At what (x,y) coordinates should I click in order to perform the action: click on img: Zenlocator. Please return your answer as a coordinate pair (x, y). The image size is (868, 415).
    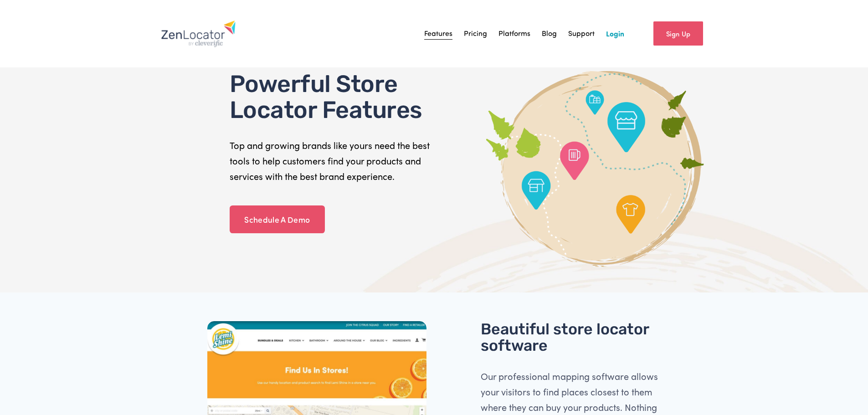
    Looking at the image, I should click on (198, 34).